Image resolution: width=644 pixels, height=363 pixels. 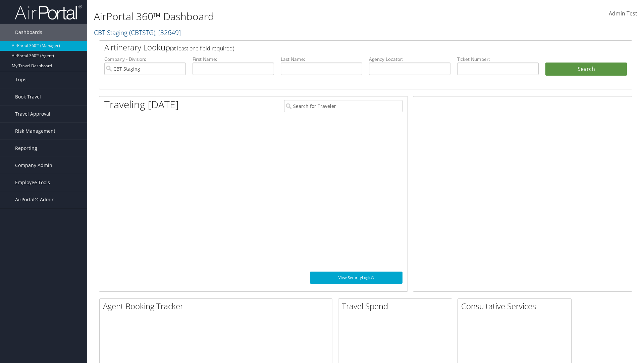 What do you see at coordinates (168, 33) in the screenshot?
I see `span: , [ 32649 ]` at bounding box center [168, 33].